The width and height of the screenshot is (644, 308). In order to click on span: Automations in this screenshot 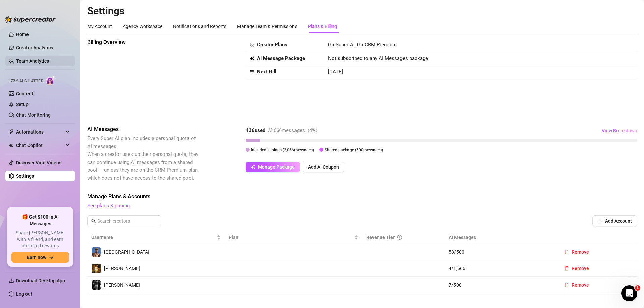, I will do `click(40, 132)`.